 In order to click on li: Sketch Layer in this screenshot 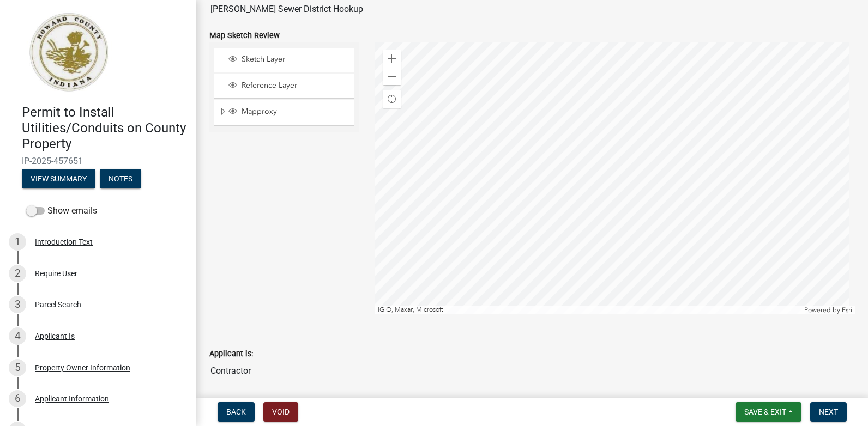, I will do `click(284, 60)`.